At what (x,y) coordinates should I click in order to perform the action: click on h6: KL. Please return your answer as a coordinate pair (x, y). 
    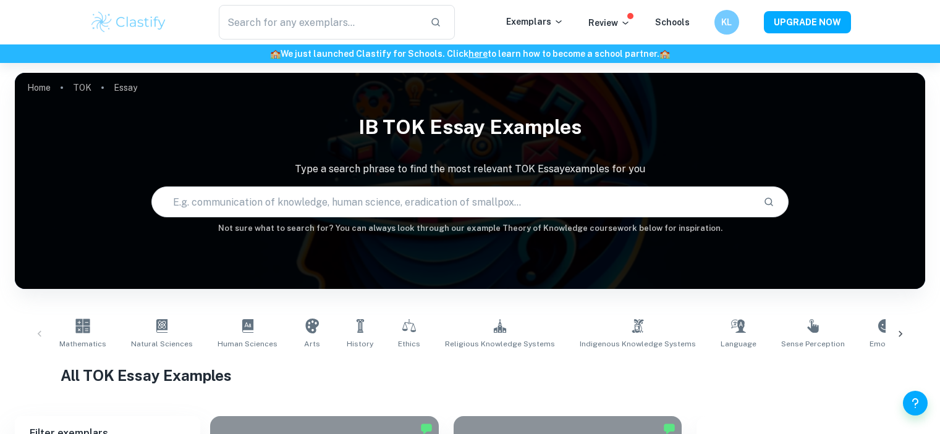
    Looking at the image, I should click on (726, 22).